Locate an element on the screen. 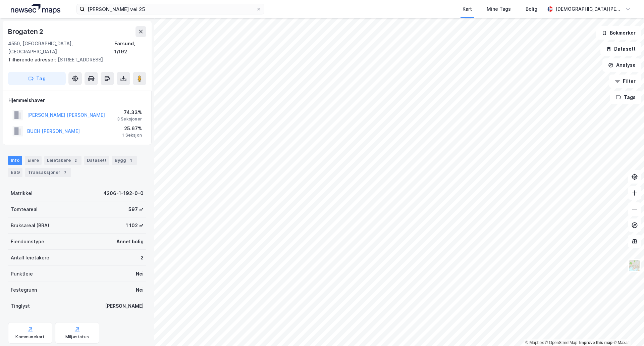  div: ESG is located at coordinates (15, 173).